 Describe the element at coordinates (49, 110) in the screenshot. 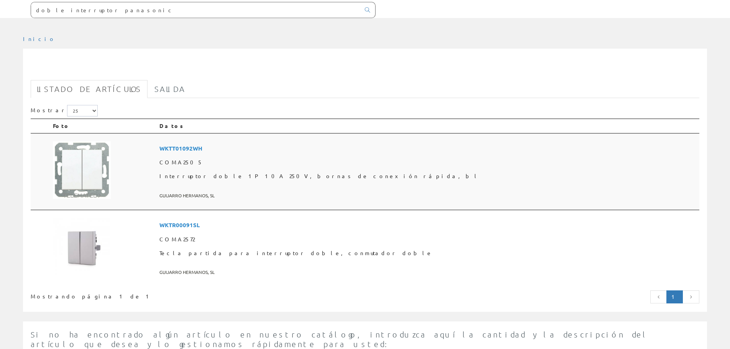

I see `font: Mostrar` at that location.